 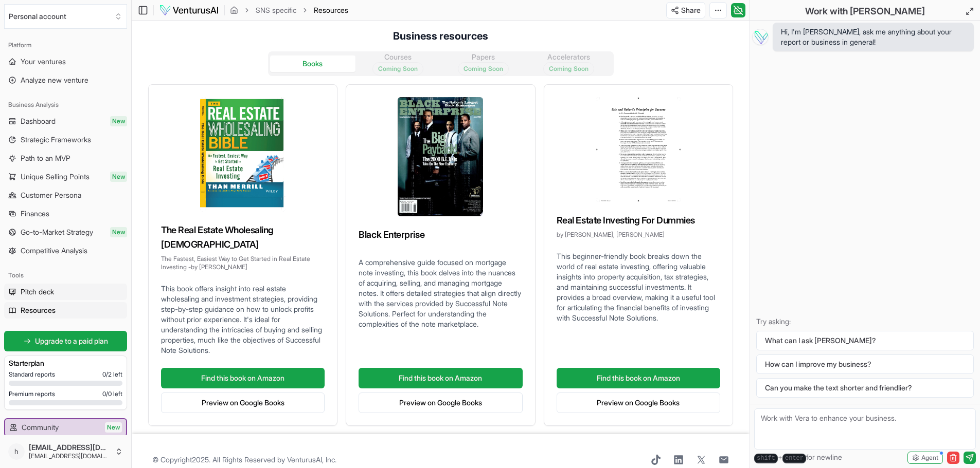 What do you see at coordinates (276, 10) in the screenshot?
I see `a: SNS specific` at bounding box center [276, 10].